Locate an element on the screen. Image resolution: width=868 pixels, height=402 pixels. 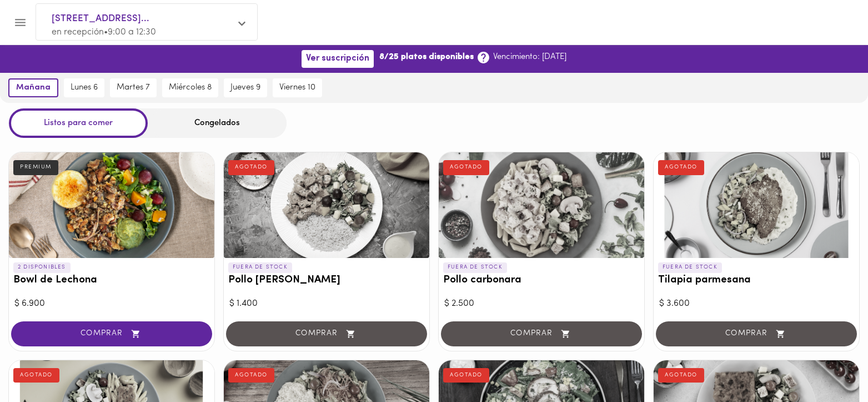
span: jueves 9 is located at coordinates (246, 88).